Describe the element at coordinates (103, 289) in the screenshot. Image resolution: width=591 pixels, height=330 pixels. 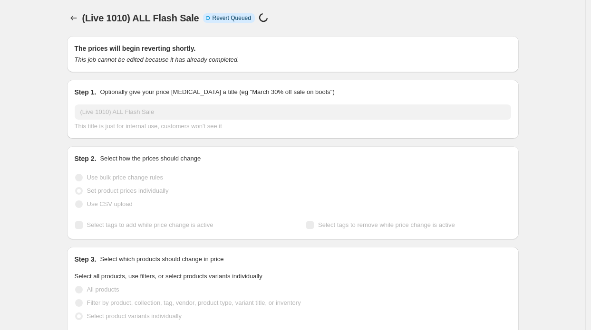
I see `span: All products` at that location.